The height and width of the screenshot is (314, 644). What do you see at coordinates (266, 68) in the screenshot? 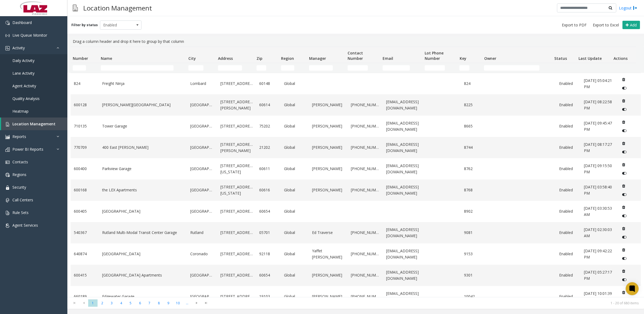
I see `td: Zip Filter` at bounding box center [266, 68].